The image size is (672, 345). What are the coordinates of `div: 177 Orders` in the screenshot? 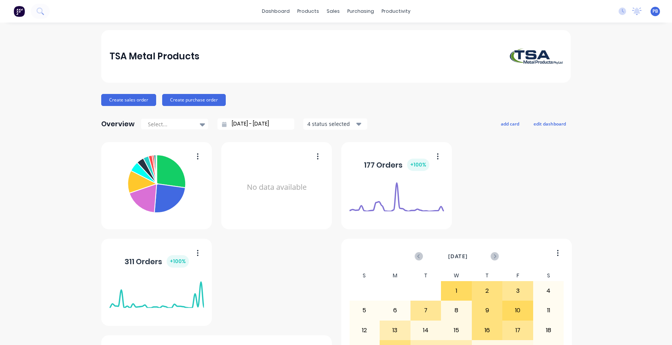 It's located at (396, 165).